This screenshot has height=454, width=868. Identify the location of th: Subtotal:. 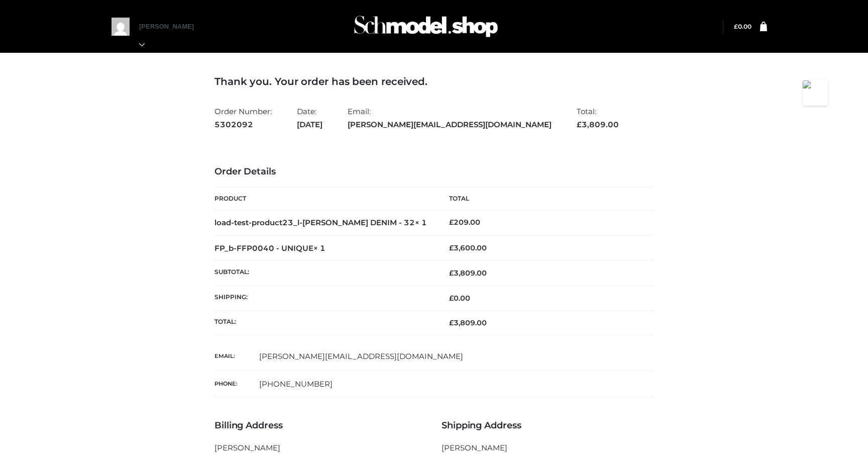
(324, 273).